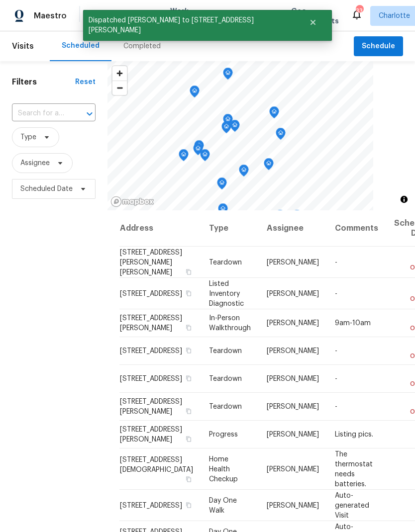 The height and width of the screenshot is (532, 415). Describe the element at coordinates (50, 16) in the screenshot. I see `span: Maestro` at that location.